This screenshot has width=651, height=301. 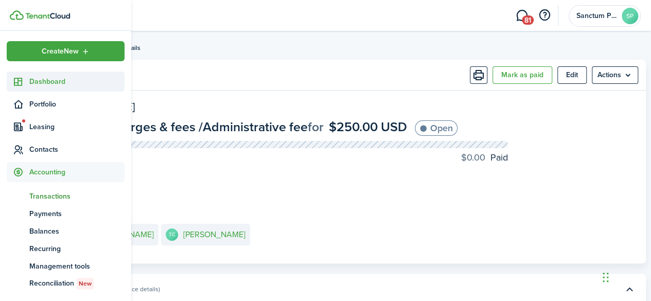 I want to click on span: Leasing, so click(x=77, y=127).